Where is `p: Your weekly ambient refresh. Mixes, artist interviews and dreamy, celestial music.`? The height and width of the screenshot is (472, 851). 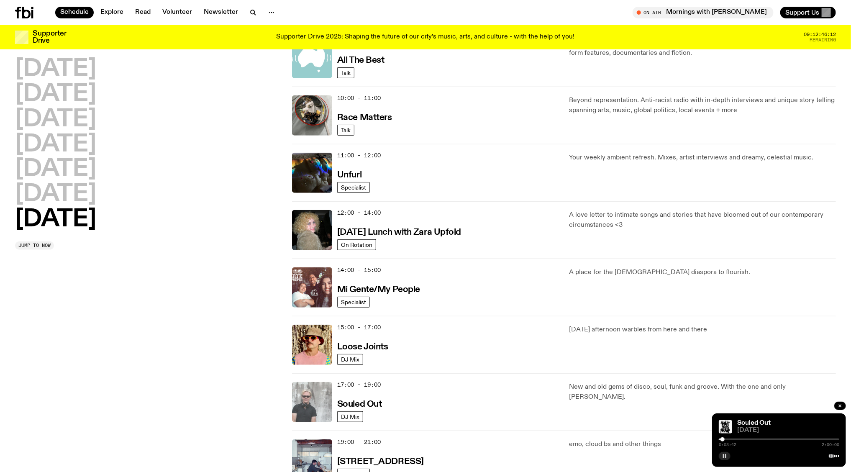 p: Your weekly ambient refresh. Mixes, artist interviews and dreamy, celestial music. is located at coordinates (703, 158).